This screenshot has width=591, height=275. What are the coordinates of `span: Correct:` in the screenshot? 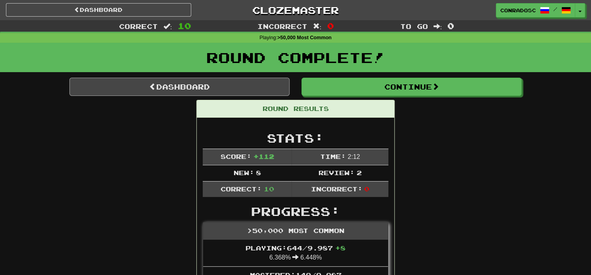 It's located at (241, 189).